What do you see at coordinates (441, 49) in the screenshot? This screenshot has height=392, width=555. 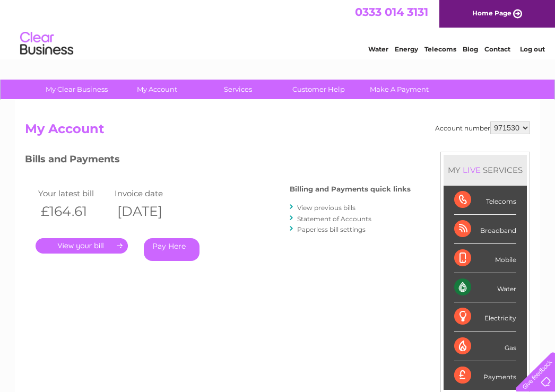 I see `a: Telecoms` at bounding box center [441, 49].